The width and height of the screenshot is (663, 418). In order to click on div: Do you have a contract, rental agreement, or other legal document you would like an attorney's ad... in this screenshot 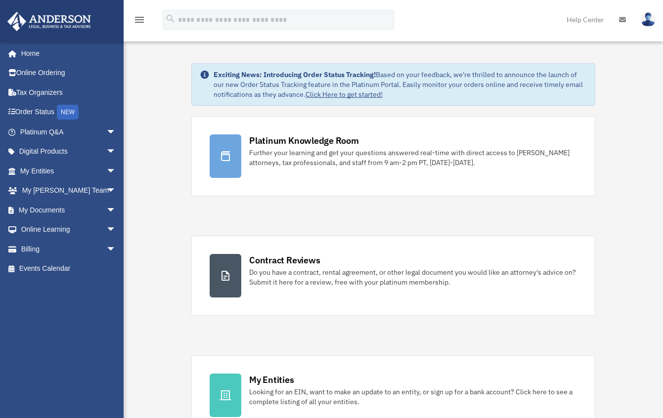, I will do `click(413, 277)`.